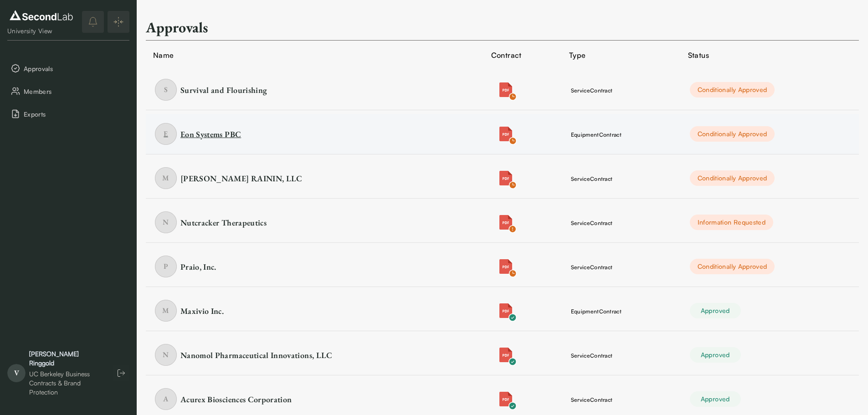 Image resolution: width=868 pixels, height=415 pixels. I want to click on div: Acurex Biosciences Corporation, so click(236, 399).